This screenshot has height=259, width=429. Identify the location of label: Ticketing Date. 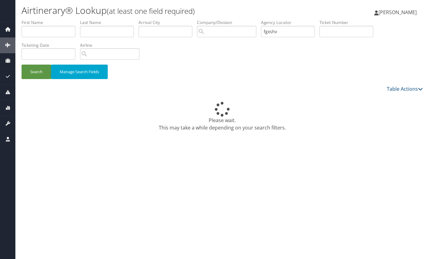
(51, 45).